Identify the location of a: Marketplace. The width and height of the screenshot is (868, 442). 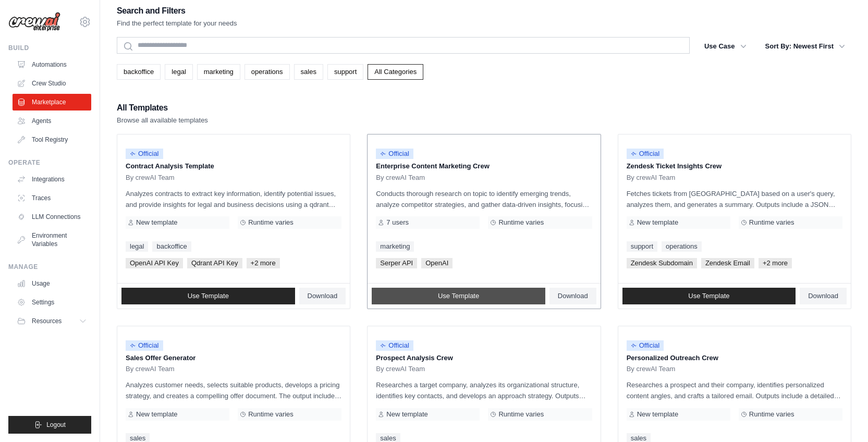
(52, 102).